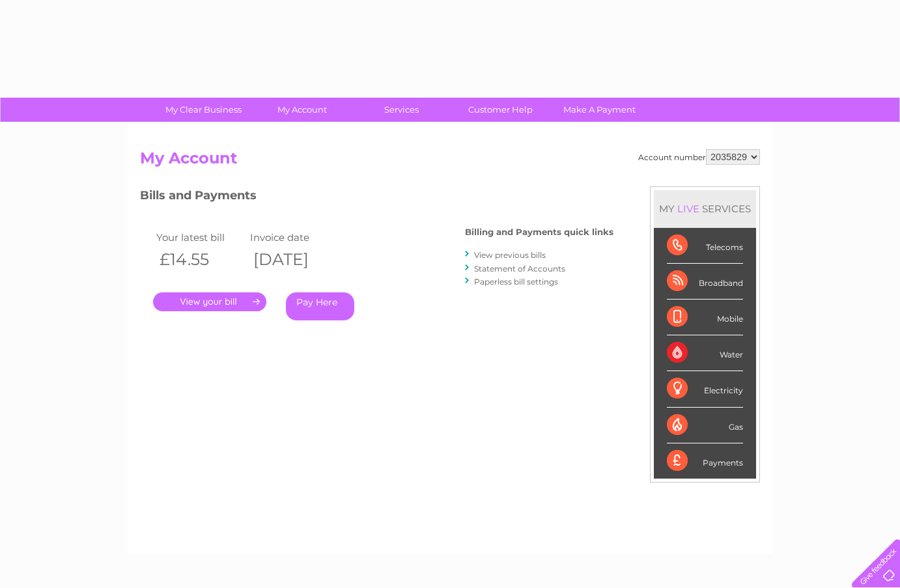 The width and height of the screenshot is (900, 588). I want to click on div: Broadband, so click(705, 281).